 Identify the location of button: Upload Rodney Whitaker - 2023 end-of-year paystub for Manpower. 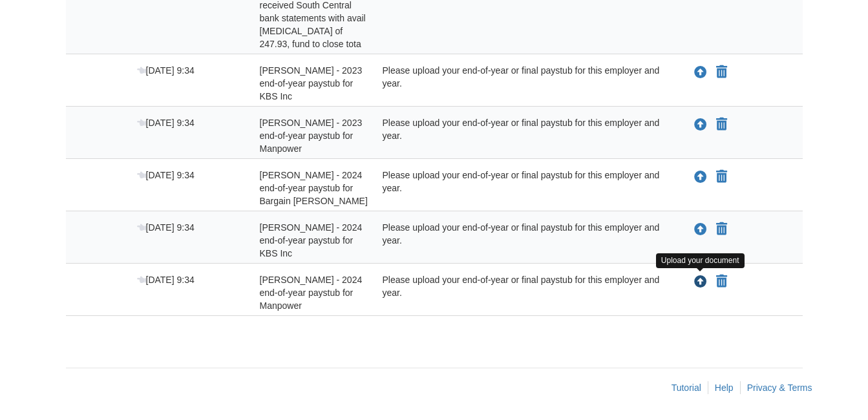
(701, 124).